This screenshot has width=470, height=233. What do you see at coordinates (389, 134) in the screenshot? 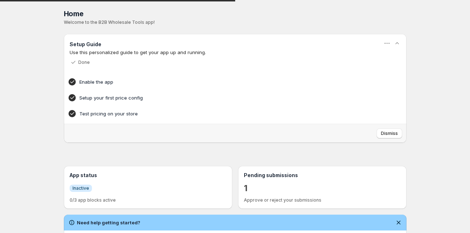
I see `span: Dismiss` at bounding box center [389, 134].